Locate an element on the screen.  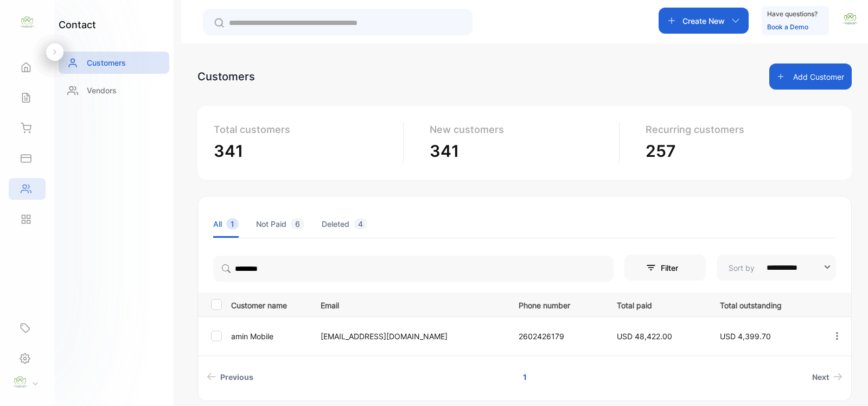
h1: contact is located at coordinates (77, 24).